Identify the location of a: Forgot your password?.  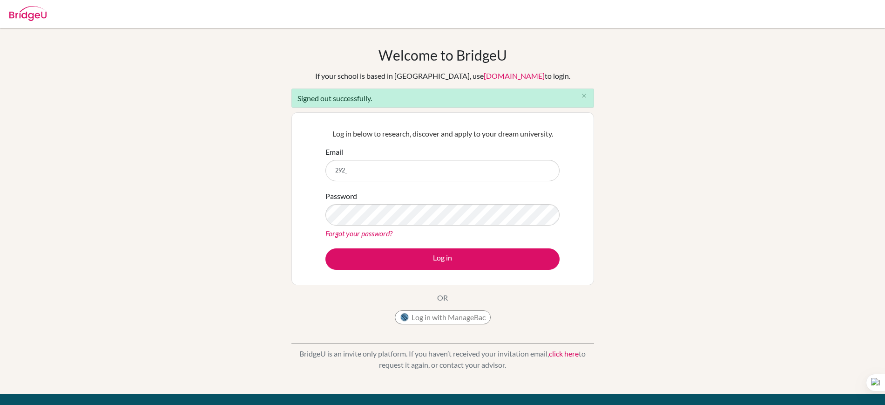
(359, 233).